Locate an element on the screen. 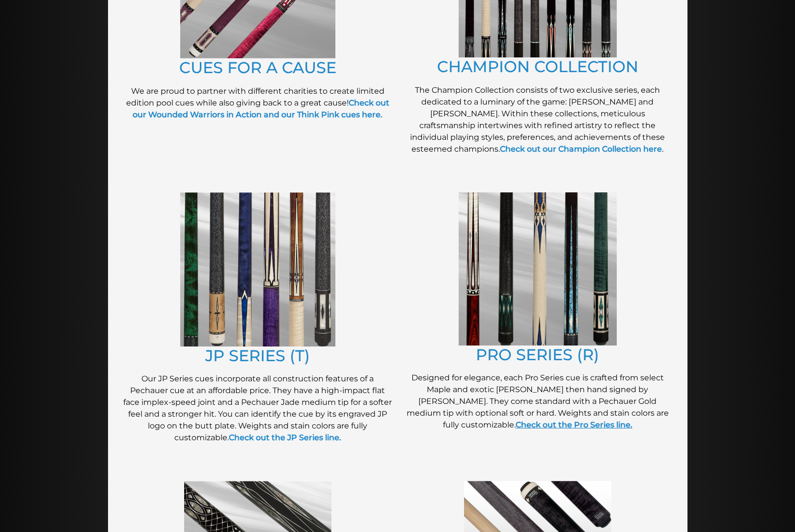 This screenshot has width=795, height=532. a: Check out the JP Series line. is located at coordinates (285, 437).